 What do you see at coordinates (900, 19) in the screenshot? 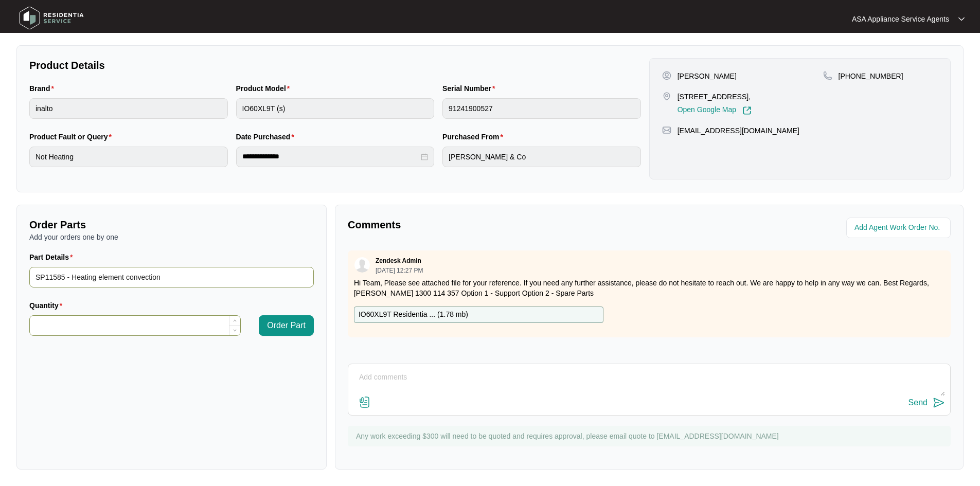
I see `p: ASA Appliance Service Agents` at bounding box center [900, 19].